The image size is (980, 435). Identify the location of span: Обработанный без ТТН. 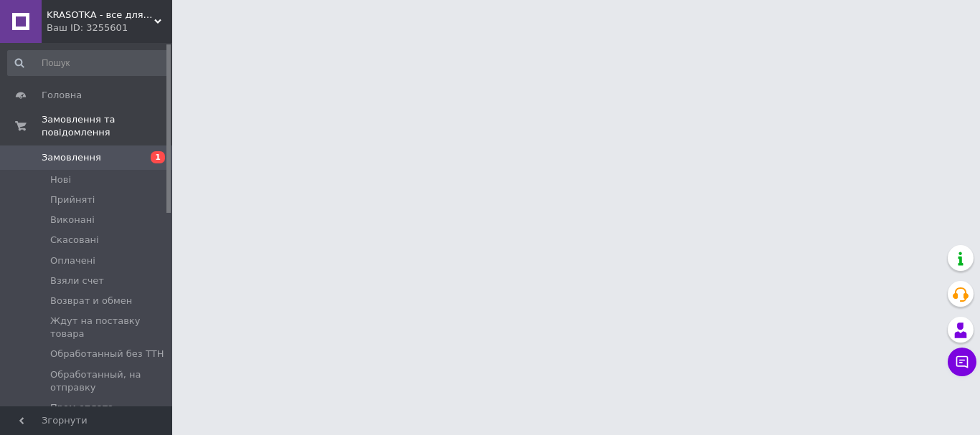
(106, 354).